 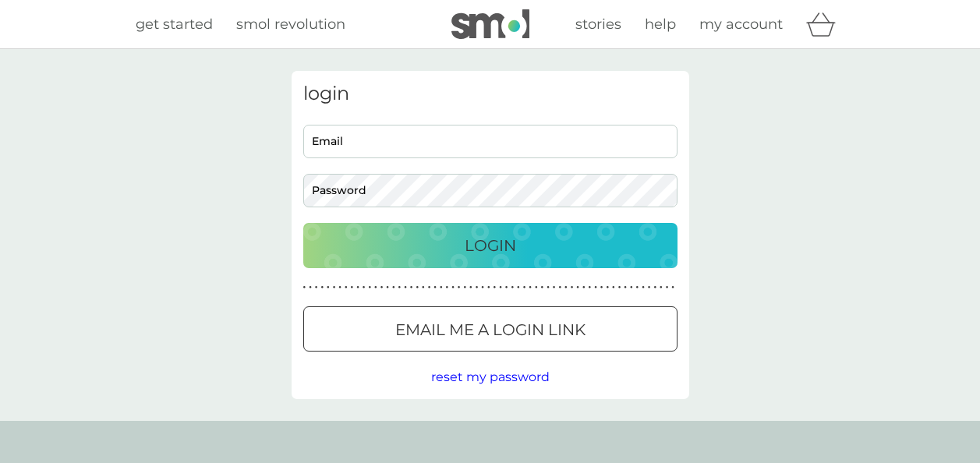 I want to click on button: Email me a login link, so click(x=490, y=329).